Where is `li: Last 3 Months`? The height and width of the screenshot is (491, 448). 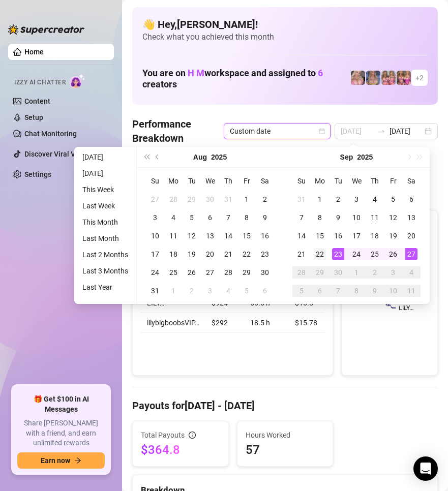
li: Last 3 Months is located at coordinates (105, 271).